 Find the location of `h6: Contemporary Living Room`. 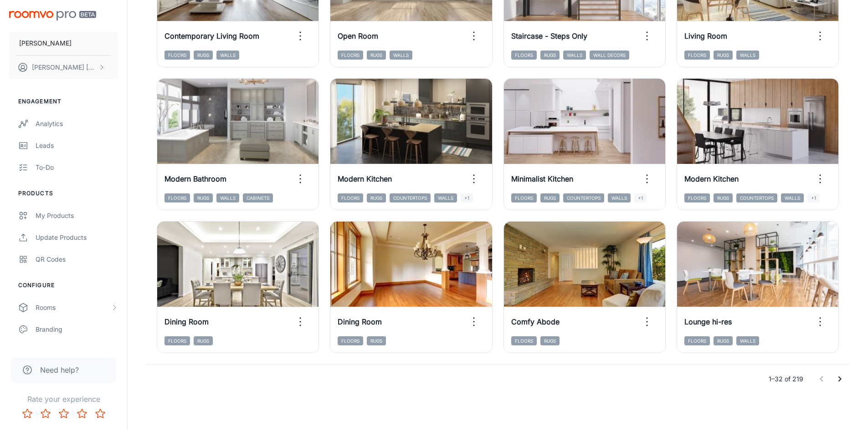

h6: Contemporary Living Room is located at coordinates (211, 36).